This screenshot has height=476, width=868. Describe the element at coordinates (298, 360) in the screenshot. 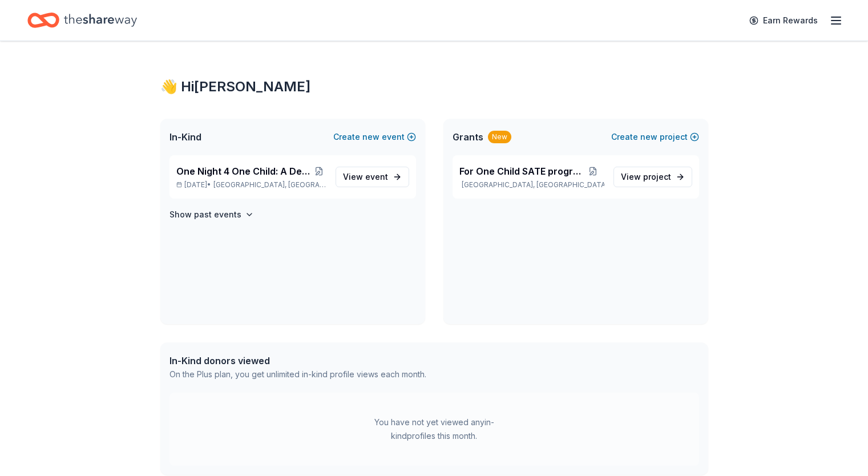

I see `div: In-Kind donors viewed` at that location.